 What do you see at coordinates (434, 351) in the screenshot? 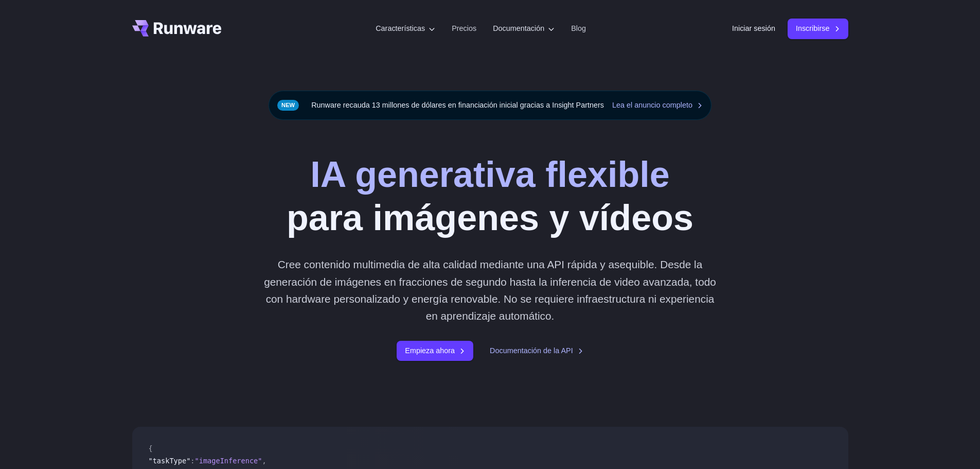
I see `a: Empieza ahora` at bounding box center [434, 351].